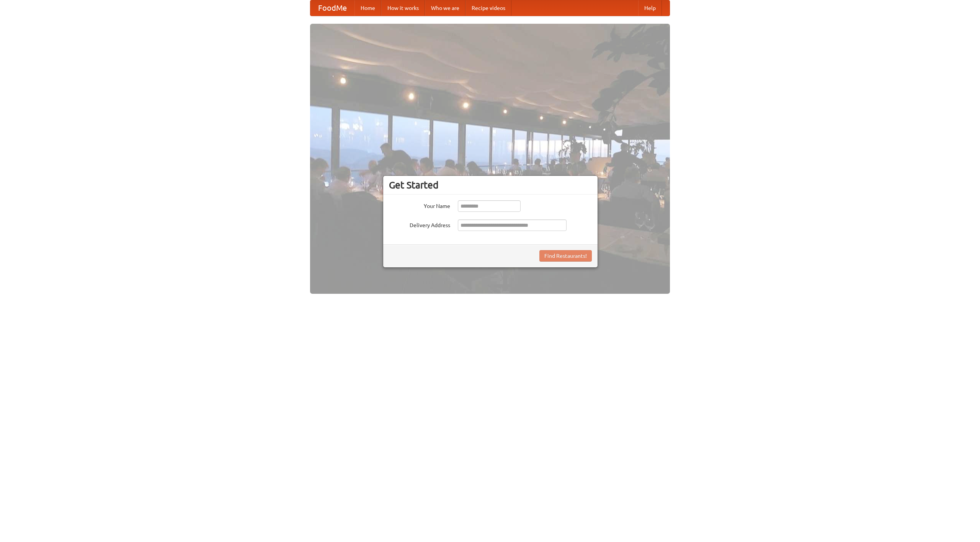 Image resolution: width=980 pixels, height=542 pixels. Describe the element at coordinates (445, 8) in the screenshot. I see `a: Who we are` at that location.